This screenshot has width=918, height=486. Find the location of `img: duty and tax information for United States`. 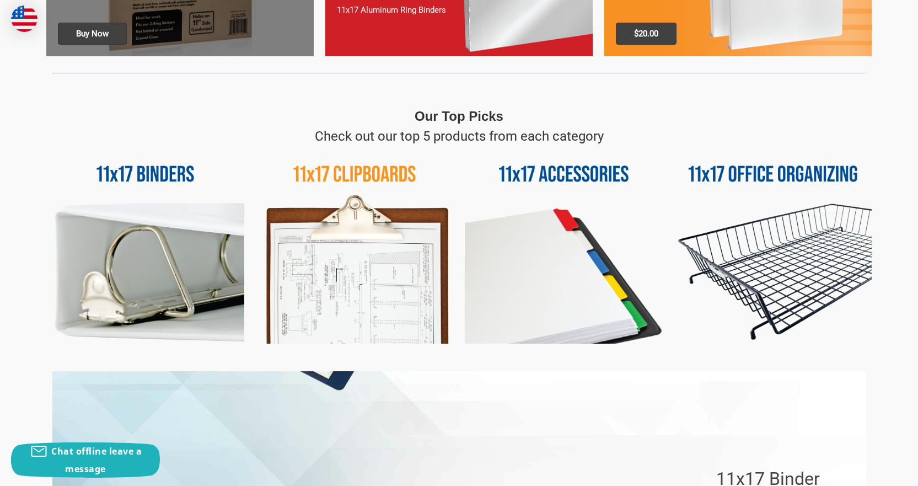

img: duty and tax information for United States is located at coordinates (24, 19).